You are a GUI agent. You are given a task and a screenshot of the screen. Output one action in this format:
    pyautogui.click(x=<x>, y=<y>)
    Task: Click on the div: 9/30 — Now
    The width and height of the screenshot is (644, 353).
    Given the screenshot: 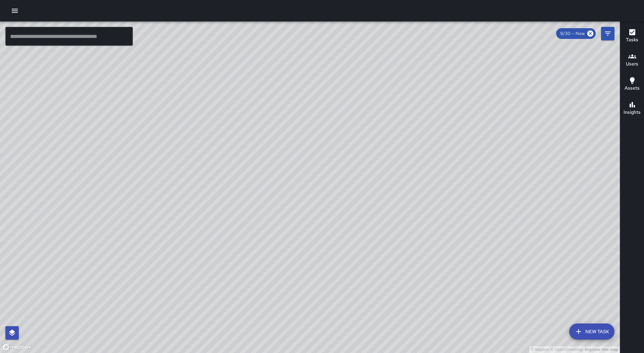 What is the action you would take?
    pyautogui.click(x=576, y=34)
    